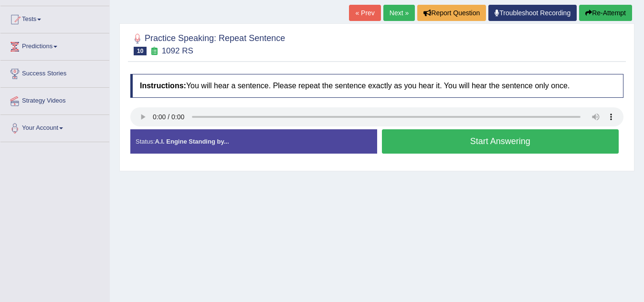 The width and height of the screenshot is (644, 302). I want to click on h4: You will hear a sentence. Please repeat the sentence exactly as you hear it. You will hear the se..., so click(377, 86).